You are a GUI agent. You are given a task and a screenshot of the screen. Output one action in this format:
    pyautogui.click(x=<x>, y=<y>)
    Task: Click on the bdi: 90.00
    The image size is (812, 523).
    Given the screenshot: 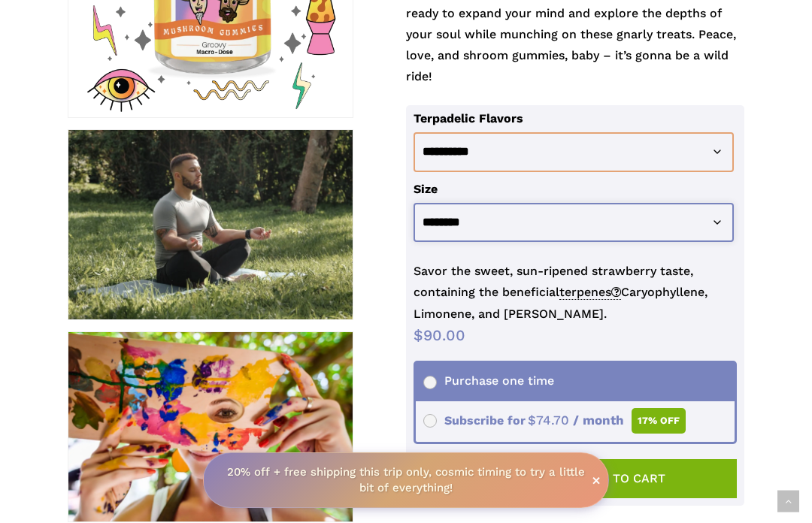 What is the action you would take?
    pyautogui.click(x=439, y=336)
    